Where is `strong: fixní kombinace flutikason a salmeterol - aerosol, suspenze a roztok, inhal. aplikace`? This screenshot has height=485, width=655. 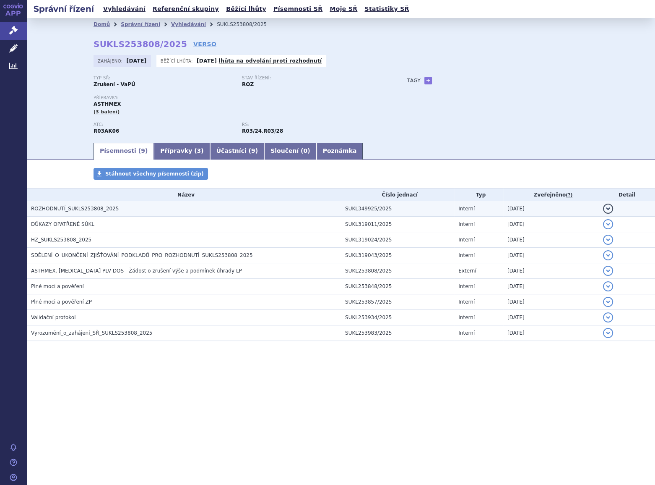 strong: fixní kombinace flutikason a salmeterol - aerosol, suspenze a roztok, inhal. aplikace is located at coordinates (273, 131).